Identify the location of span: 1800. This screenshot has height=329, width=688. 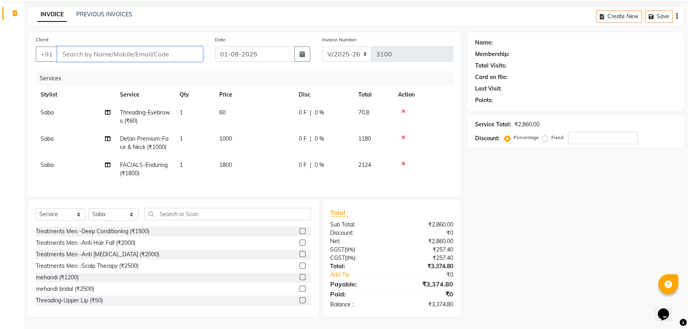
(226, 165).